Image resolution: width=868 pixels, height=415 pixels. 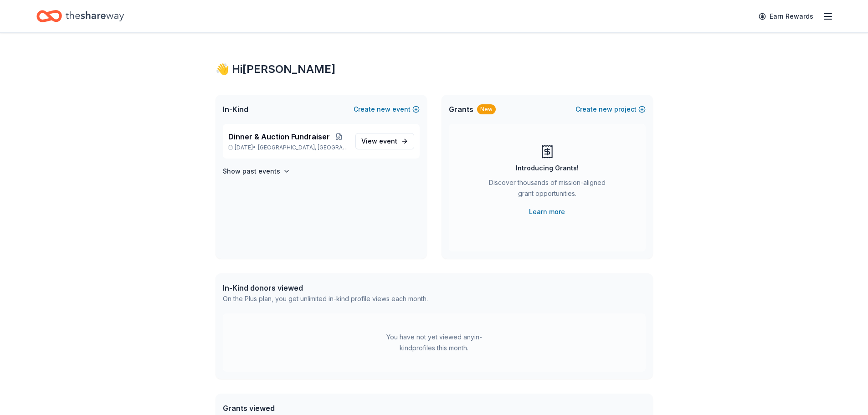 What do you see at coordinates (80, 16) in the screenshot?
I see `a: Home` at bounding box center [80, 16].